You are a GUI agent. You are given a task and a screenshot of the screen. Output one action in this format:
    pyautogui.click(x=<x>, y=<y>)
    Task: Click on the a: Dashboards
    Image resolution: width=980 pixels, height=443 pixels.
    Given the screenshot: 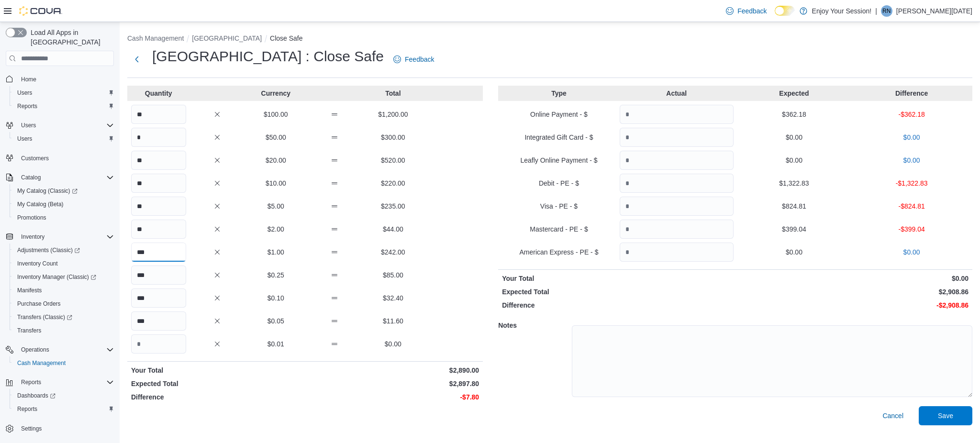 What is the action you would take?
    pyautogui.click(x=37, y=395)
    